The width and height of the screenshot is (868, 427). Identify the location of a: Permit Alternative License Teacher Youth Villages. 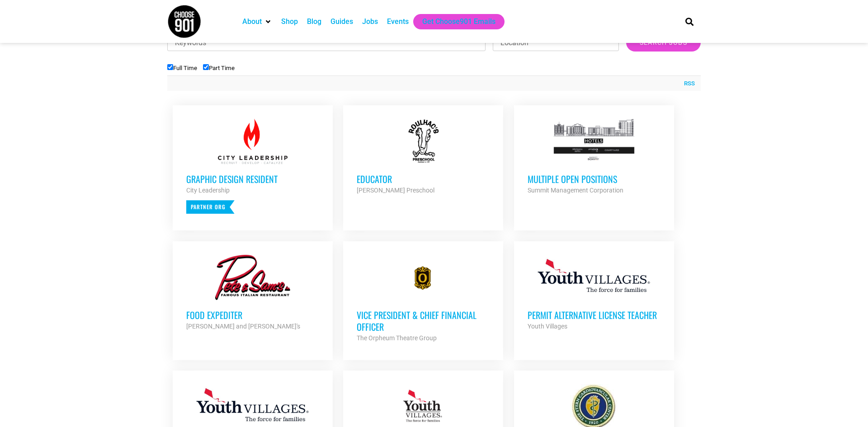
(594, 293).